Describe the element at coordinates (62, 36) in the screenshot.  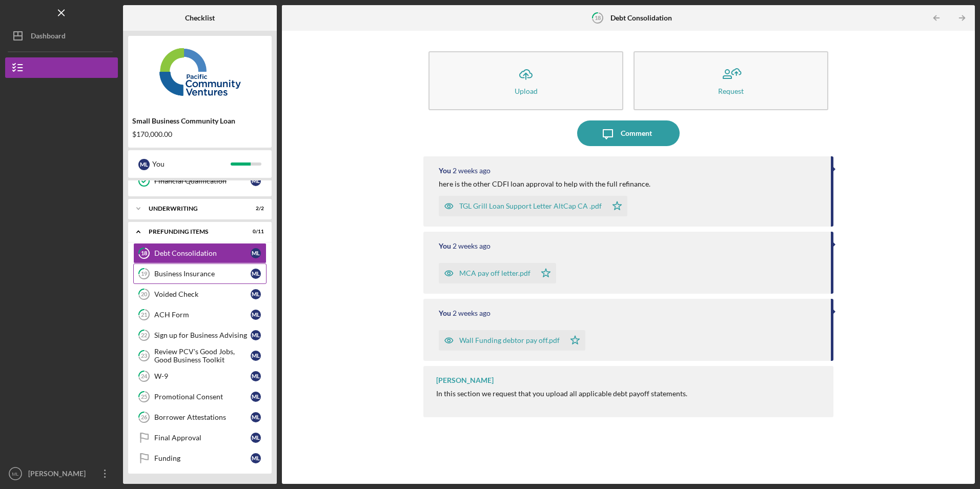
I see `button: Dashboard` at that location.